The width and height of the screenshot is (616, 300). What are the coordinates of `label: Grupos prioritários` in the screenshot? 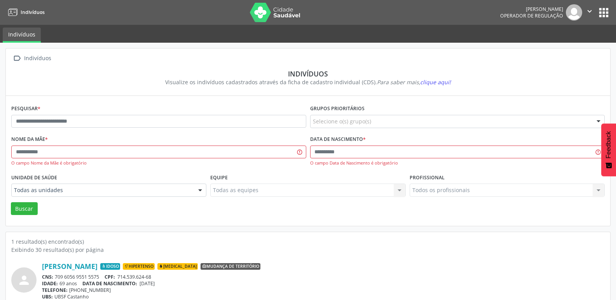 It's located at (337, 109).